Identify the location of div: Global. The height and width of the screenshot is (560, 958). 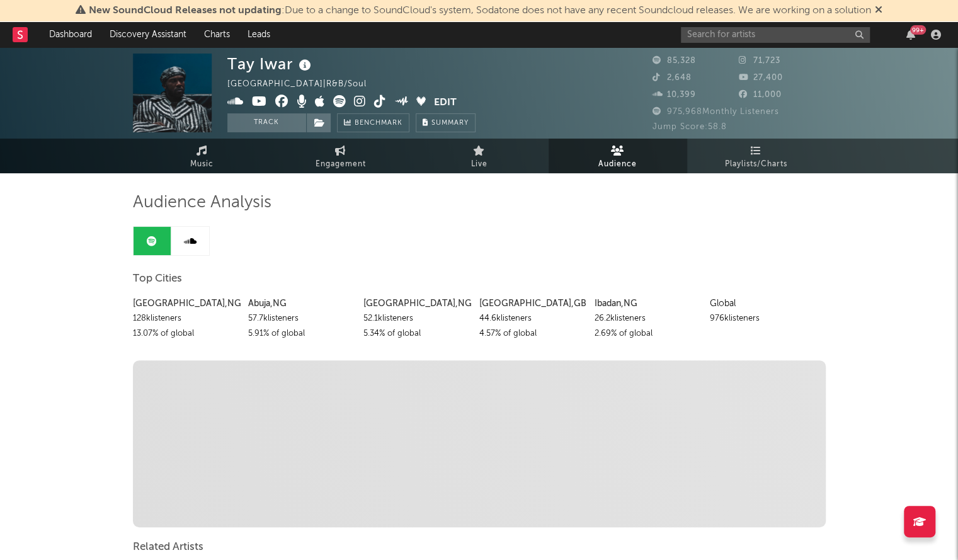
(762, 303).